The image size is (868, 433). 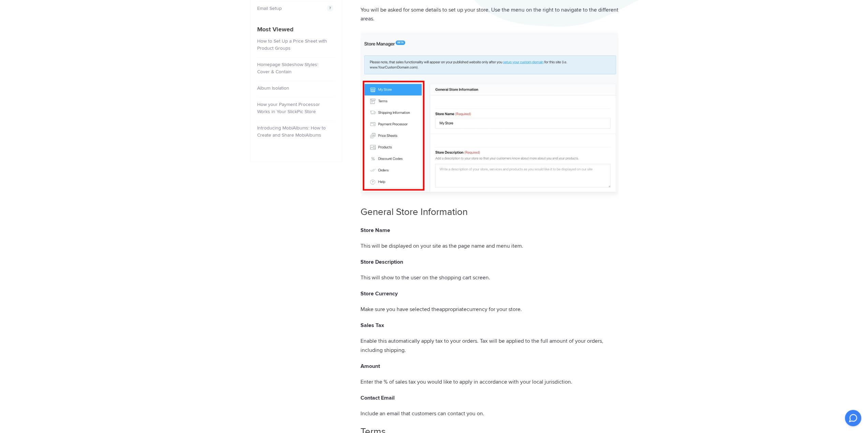 I want to click on span: Include an email that customers can contact you on., so click(x=422, y=414).